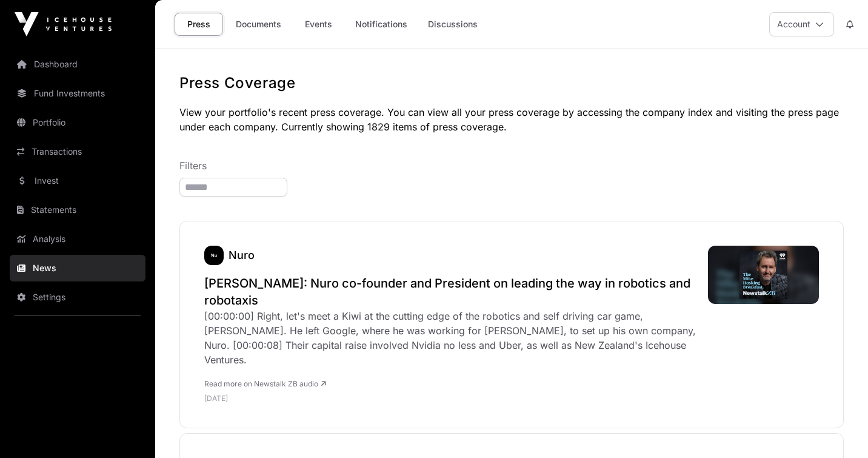  What do you see at coordinates (77, 210) in the screenshot?
I see `a: Statements` at bounding box center [77, 210].